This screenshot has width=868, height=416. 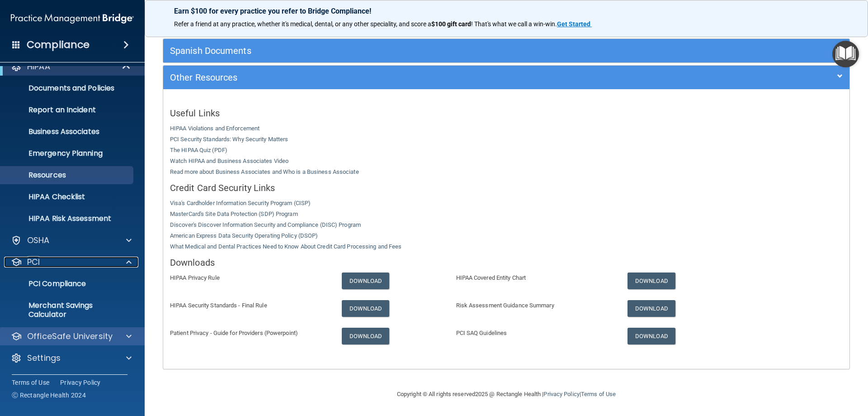 I want to click on p: HIPAA, so click(x=38, y=66).